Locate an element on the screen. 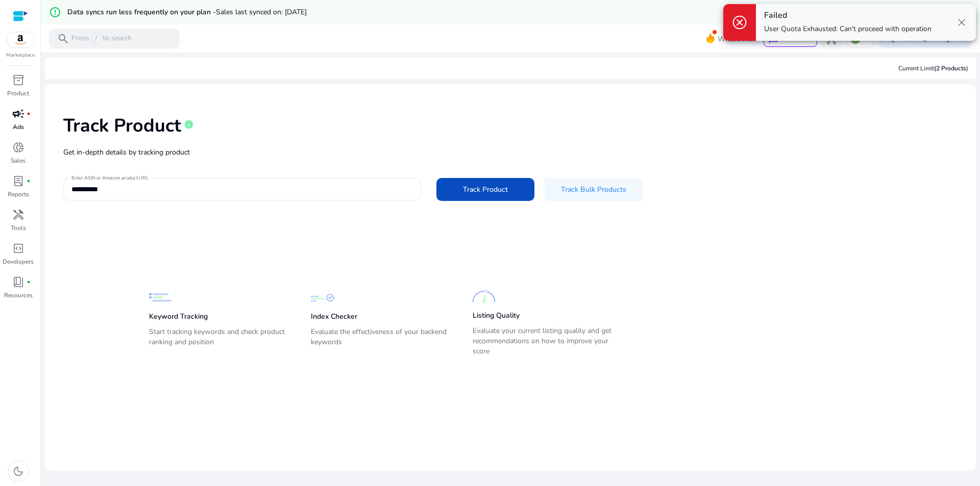  span: book_4 is located at coordinates (18, 282).